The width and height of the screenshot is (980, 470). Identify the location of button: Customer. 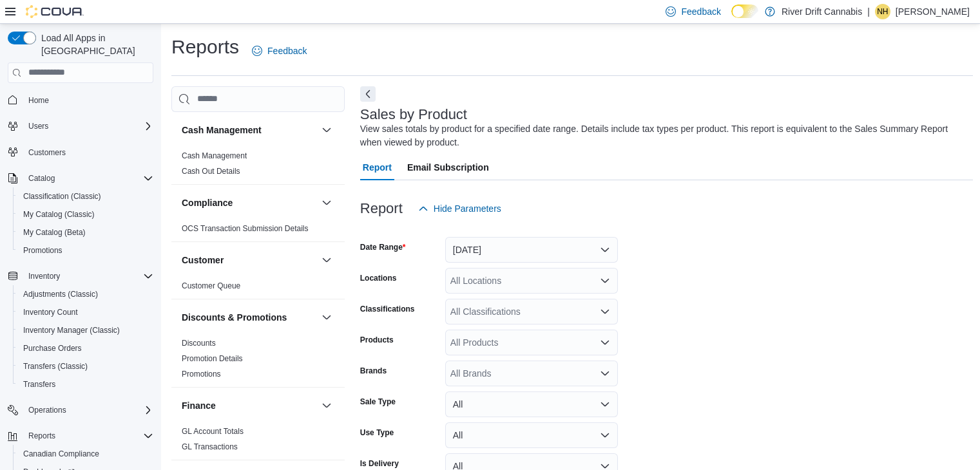
(326, 260).